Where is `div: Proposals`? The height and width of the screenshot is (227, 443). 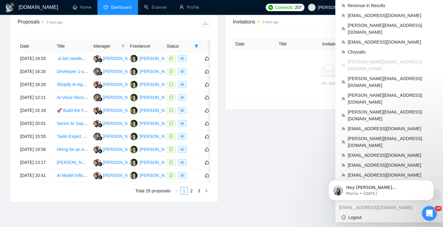 div: Proposals is located at coordinates (66, 23).